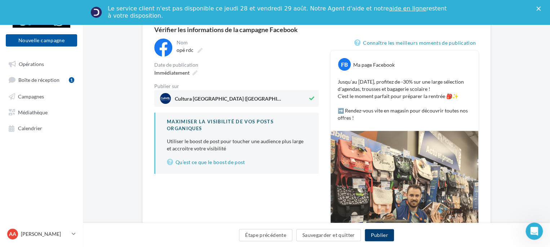 The image size is (550, 247). What do you see at coordinates (41, 128) in the screenshot?
I see `a: Calendrier` at bounding box center [41, 128].